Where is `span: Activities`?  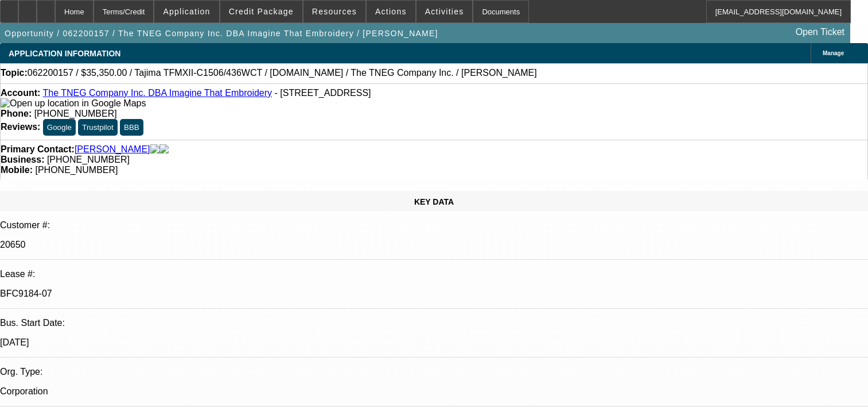
span: Activities is located at coordinates (445, 12).